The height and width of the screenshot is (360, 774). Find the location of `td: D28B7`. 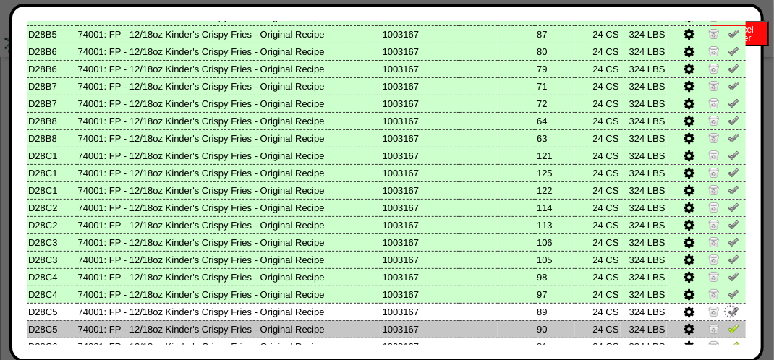

td: D28B7 is located at coordinates (51, 86).